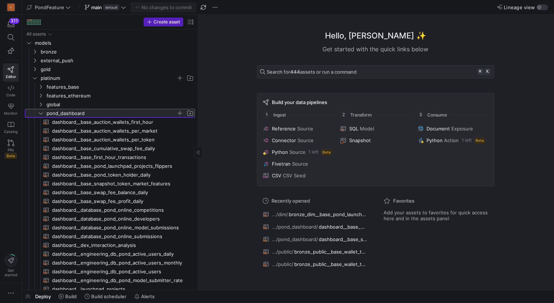 This screenshot has width=554, height=303. Describe the element at coordinates (11, 24) in the screenshot. I see `button: 311` at that location.